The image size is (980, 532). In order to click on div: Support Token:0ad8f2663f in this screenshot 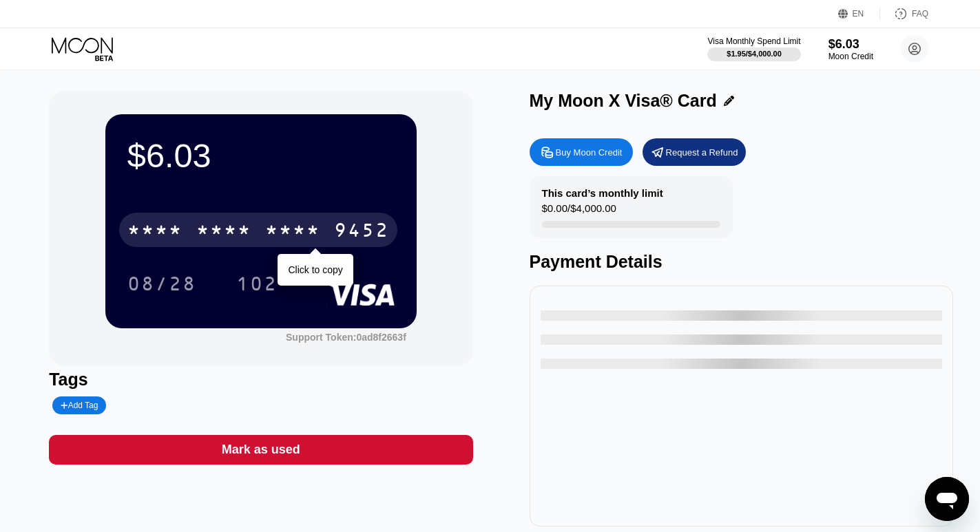, I will do `click(346, 338)`.